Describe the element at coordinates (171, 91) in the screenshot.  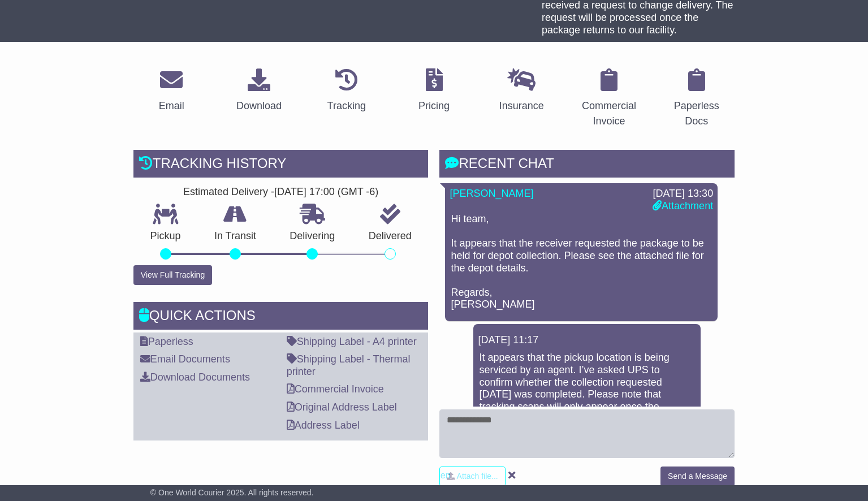
I see `a: Email` at that location.